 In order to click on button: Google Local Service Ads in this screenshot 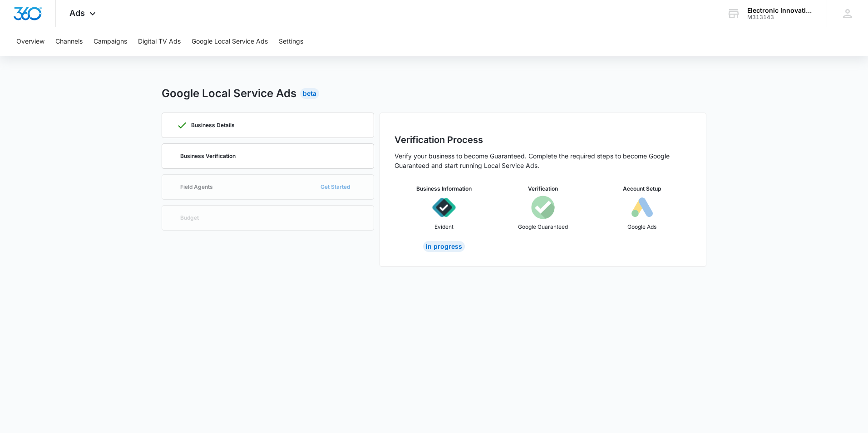, I will do `click(229, 42)`.